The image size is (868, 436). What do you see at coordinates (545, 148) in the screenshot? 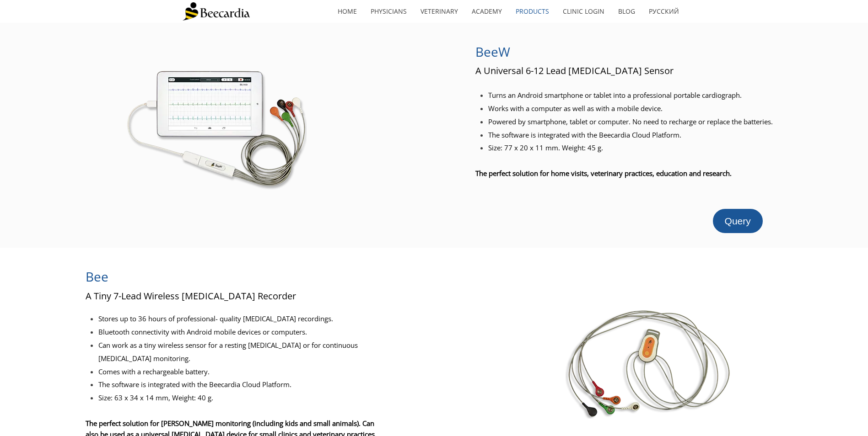
I see `span: Size: 77 x 20 x 11 mm. Weight: 45 g.` at bounding box center [545, 148].